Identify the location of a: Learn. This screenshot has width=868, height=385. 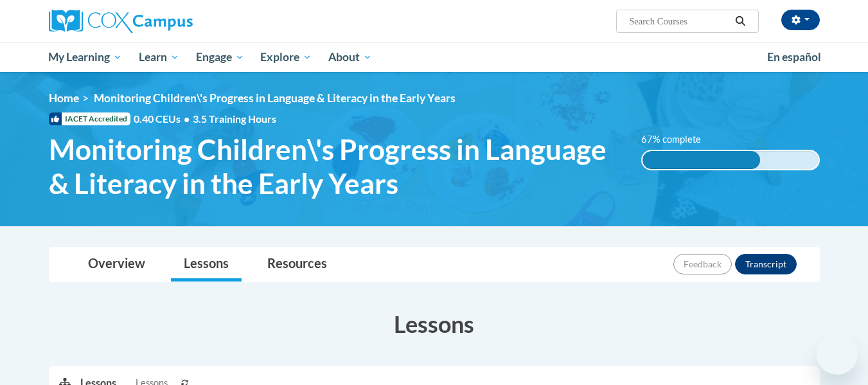
(159, 57).